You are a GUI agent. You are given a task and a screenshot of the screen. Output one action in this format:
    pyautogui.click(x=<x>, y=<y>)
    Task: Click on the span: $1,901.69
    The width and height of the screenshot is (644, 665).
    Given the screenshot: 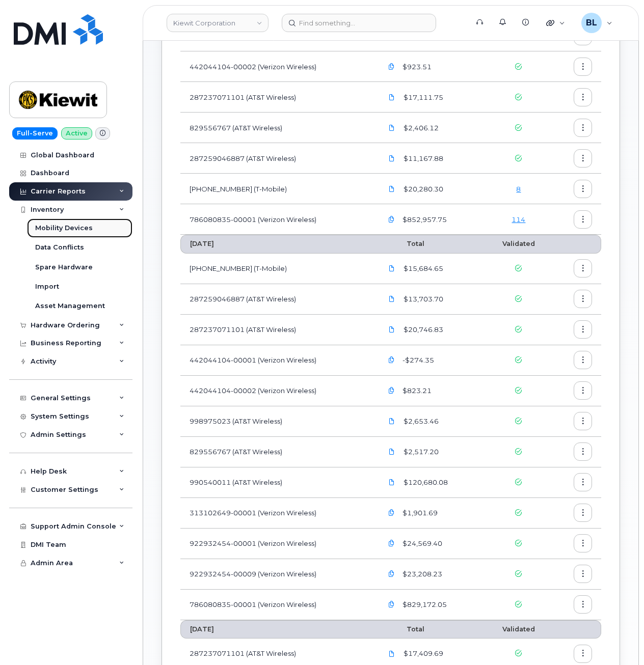 What is the action you would take?
    pyautogui.click(x=419, y=512)
    